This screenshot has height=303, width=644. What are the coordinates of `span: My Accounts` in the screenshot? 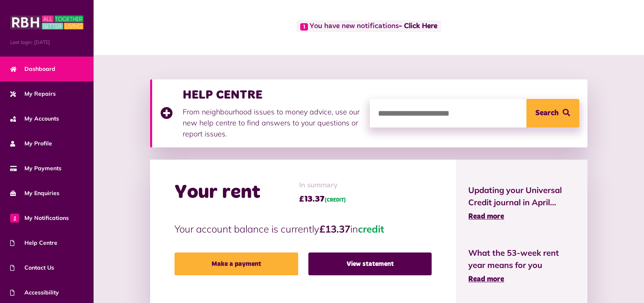 It's located at (35, 119).